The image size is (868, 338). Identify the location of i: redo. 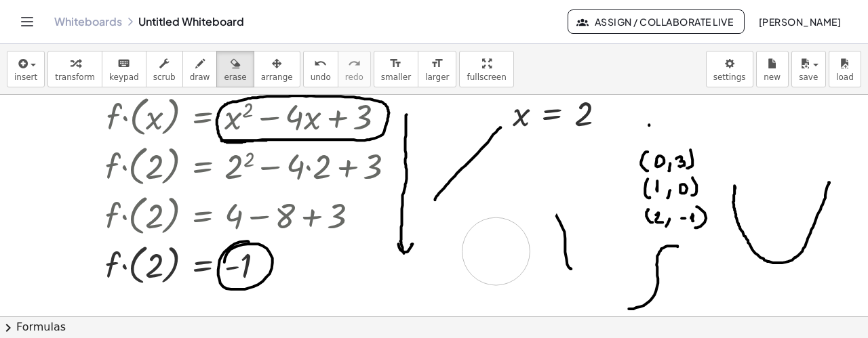
(354, 64).